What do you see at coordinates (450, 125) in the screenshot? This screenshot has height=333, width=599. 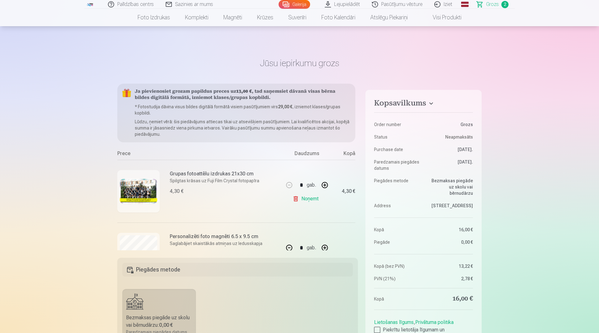 I see `dd: Grozs` at bounding box center [450, 125].